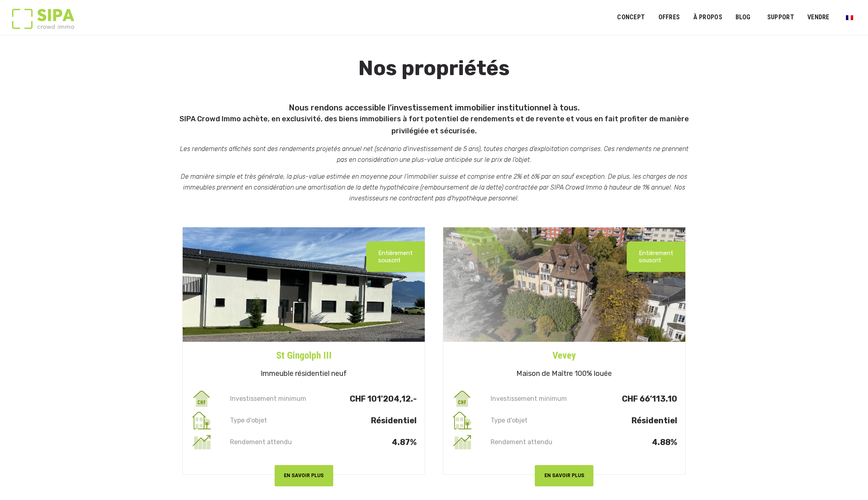 This screenshot has height=500, width=868. What do you see at coordinates (304, 353) in the screenshot?
I see `a: St Gingolph III` at bounding box center [304, 353].